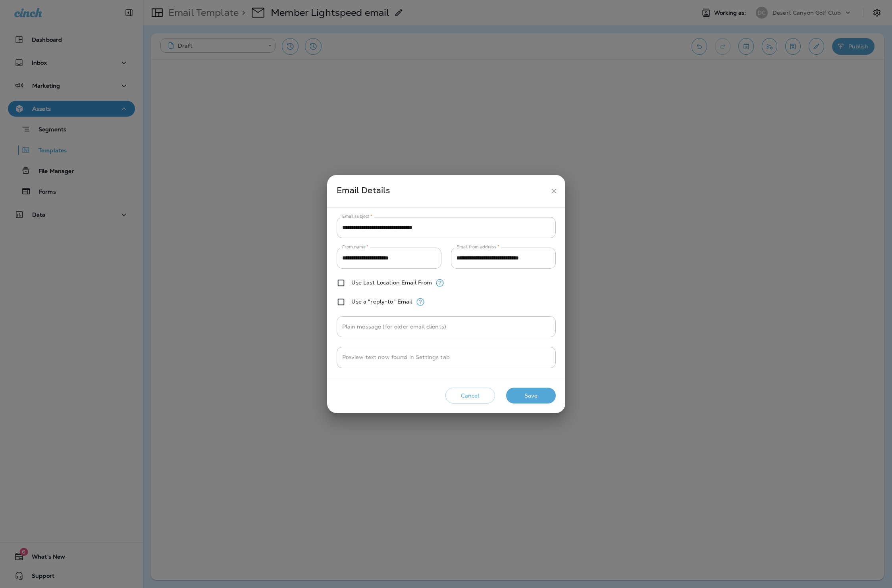 Image resolution: width=892 pixels, height=588 pixels. Describe the element at coordinates (470, 396) in the screenshot. I see `button: Cancel` at that location.